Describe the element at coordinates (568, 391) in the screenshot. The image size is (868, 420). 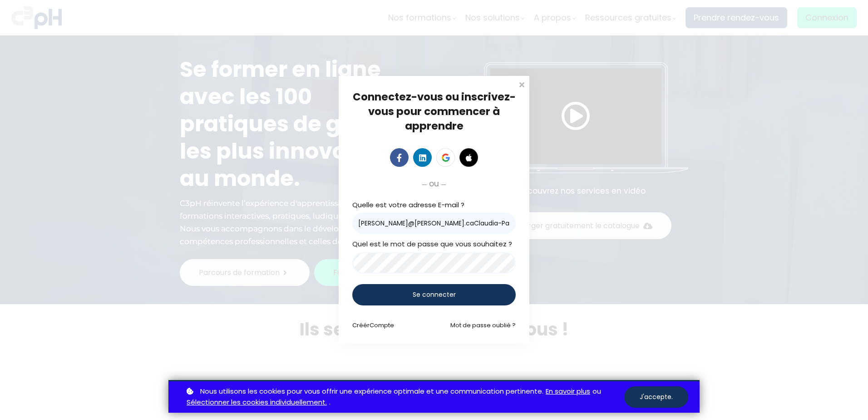
I see `a: En savoir plus` at that location.